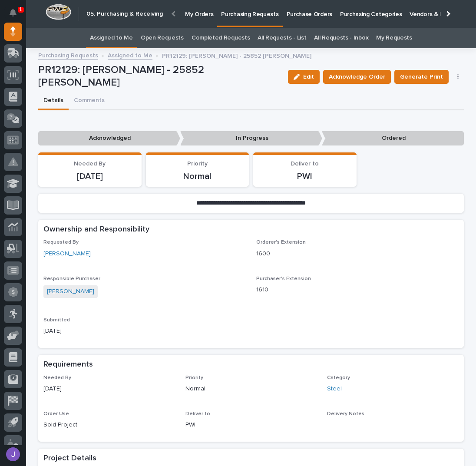 Image resolution: width=476 pixels, height=466 pixels. What do you see at coordinates (304, 77) in the screenshot?
I see `button: Edit` at bounding box center [304, 77].